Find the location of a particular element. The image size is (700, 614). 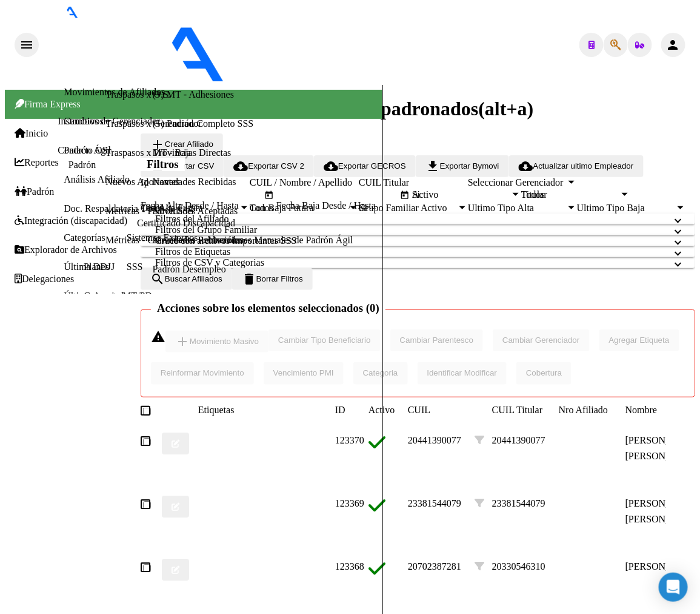

span: Cambiar Gerenciador is located at coordinates (541, 340).